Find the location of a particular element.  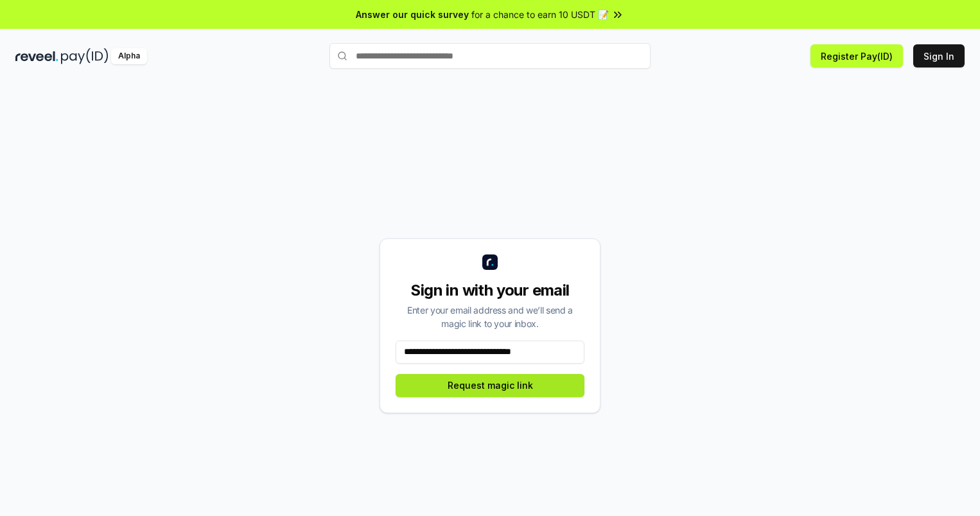

button: Sign In is located at coordinates (939, 56).